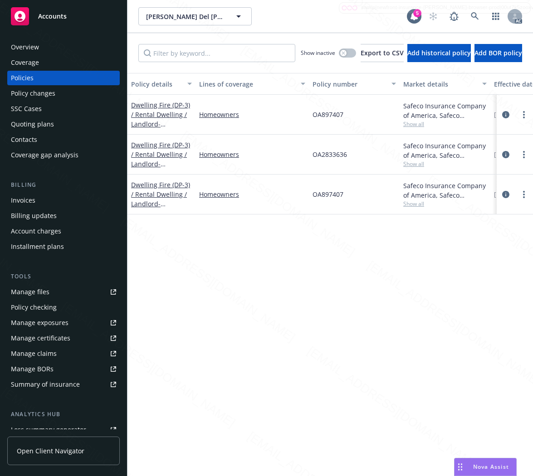  What do you see at coordinates (64, 124) in the screenshot?
I see `a: Quoting plans` at bounding box center [64, 124].